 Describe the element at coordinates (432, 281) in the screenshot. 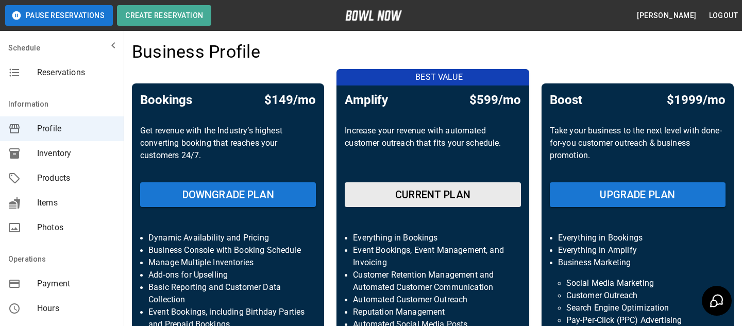

I see `p: Customer Retention Management and Automated Customer Communication` at that location.